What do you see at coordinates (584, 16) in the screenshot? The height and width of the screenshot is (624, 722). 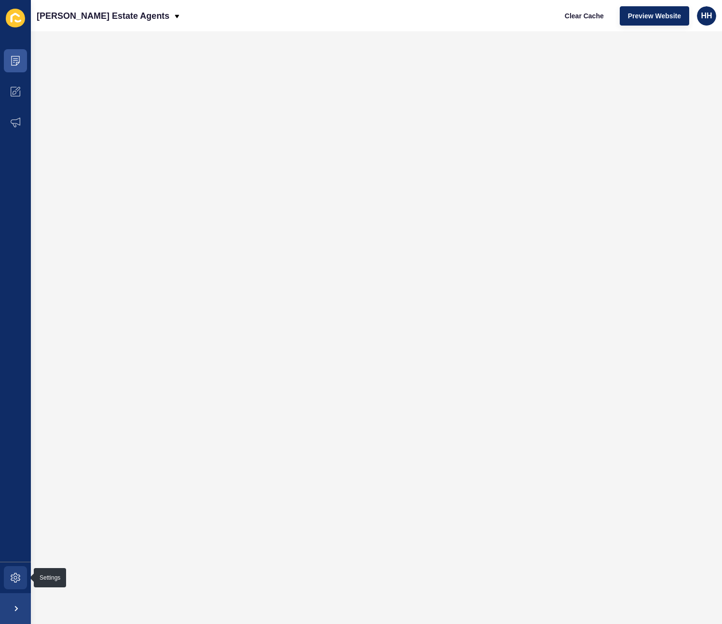 I see `span: Clear Cache` at bounding box center [584, 16].